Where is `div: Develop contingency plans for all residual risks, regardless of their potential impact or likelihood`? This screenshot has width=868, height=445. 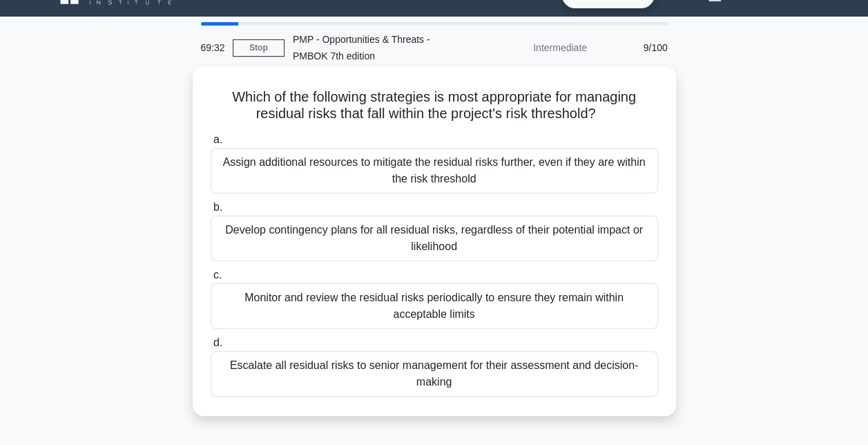
div: Develop contingency plans for all residual risks, regardless of their potential impact or likelihood is located at coordinates (434, 238).